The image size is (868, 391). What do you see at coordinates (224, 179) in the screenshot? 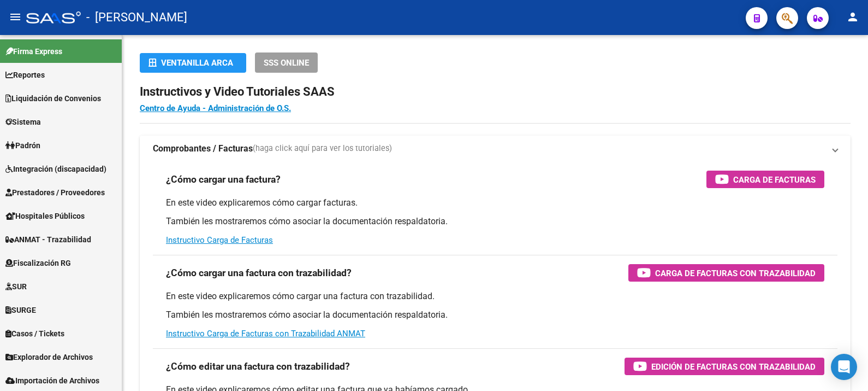
I see `h3: ¿Cómo cargar una factura?` at bounding box center [224, 179].